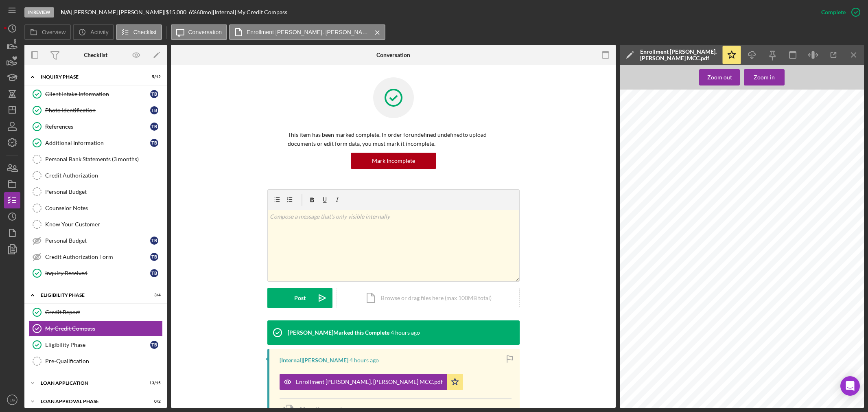 The height and width of the screenshot is (412, 868). What do you see at coordinates (96, 192) in the screenshot?
I see `a: Personal Budget` at bounding box center [96, 192].